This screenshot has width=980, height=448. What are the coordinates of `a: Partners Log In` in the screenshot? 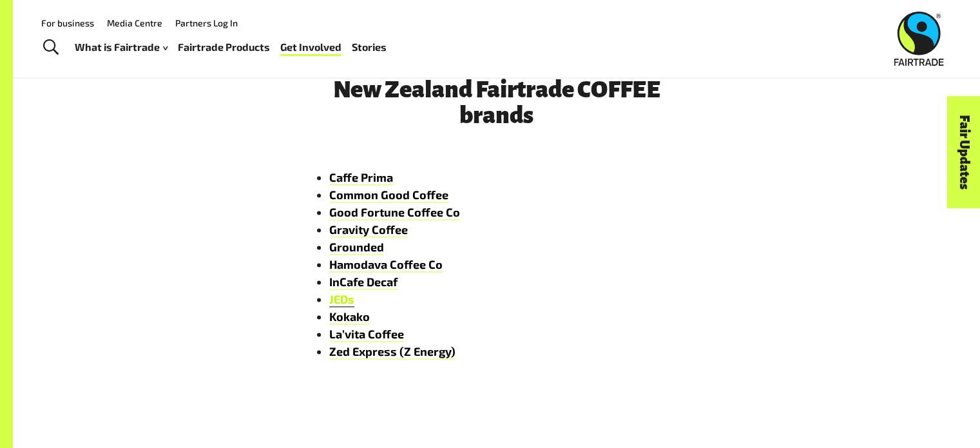 It's located at (206, 23).